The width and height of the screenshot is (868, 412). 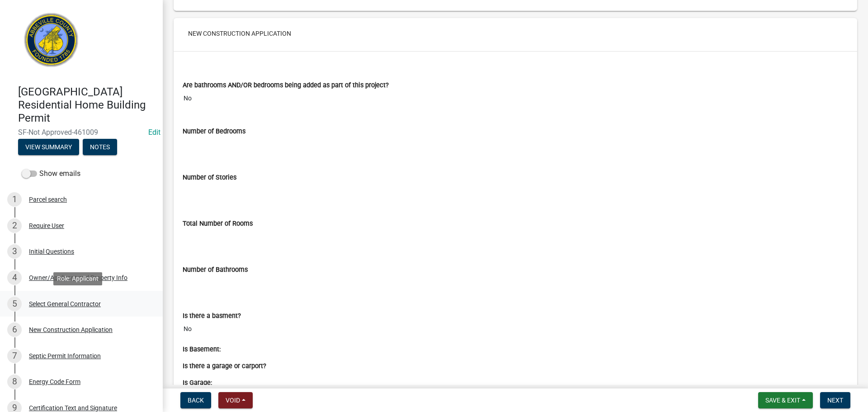 What do you see at coordinates (154, 132) in the screenshot?
I see `wm-modal-confirm: Edit Application Number` at bounding box center [154, 132].